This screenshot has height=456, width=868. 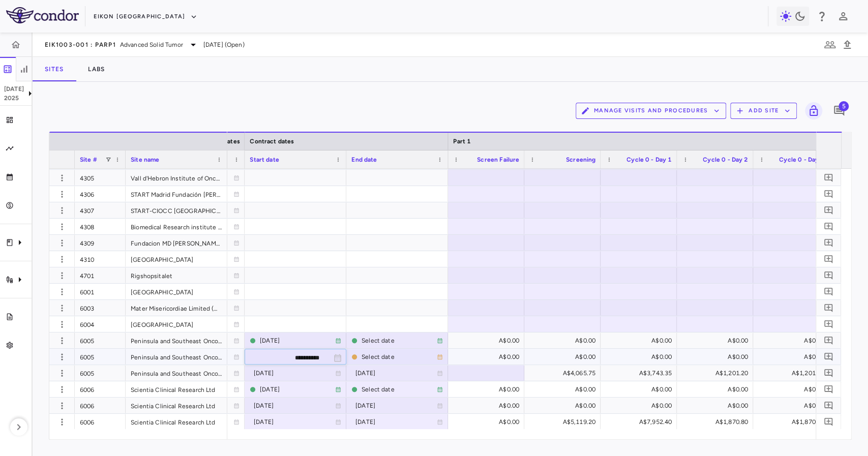 What do you see at coordinates (42, 15) in the screenshot?
I see `img: logo-full-SnFGN8VE.png` at bounding box center [42, 15].